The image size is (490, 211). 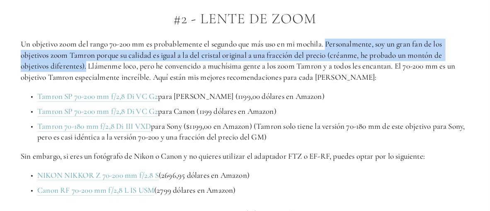 What do you see at coordinates (204, 175) in the screenshot?
I see `font: (2696,95 dólares en Amazon)` at bounding box center [204, 175].